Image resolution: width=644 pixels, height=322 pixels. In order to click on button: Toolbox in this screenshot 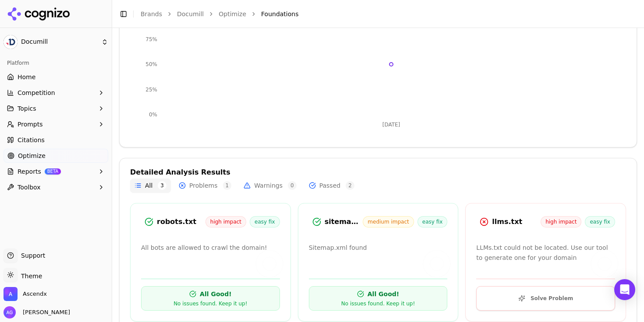, I will do `click(56, 187)`.